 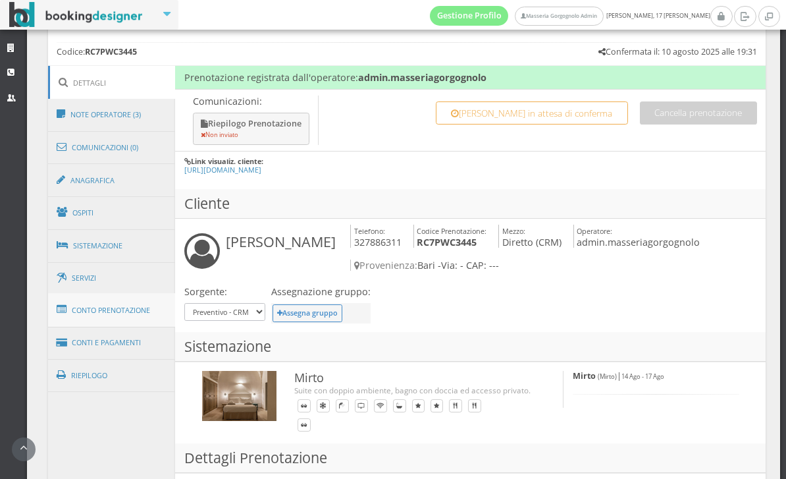 I want to click on h5: Codice:, so click(x=97, y=51).